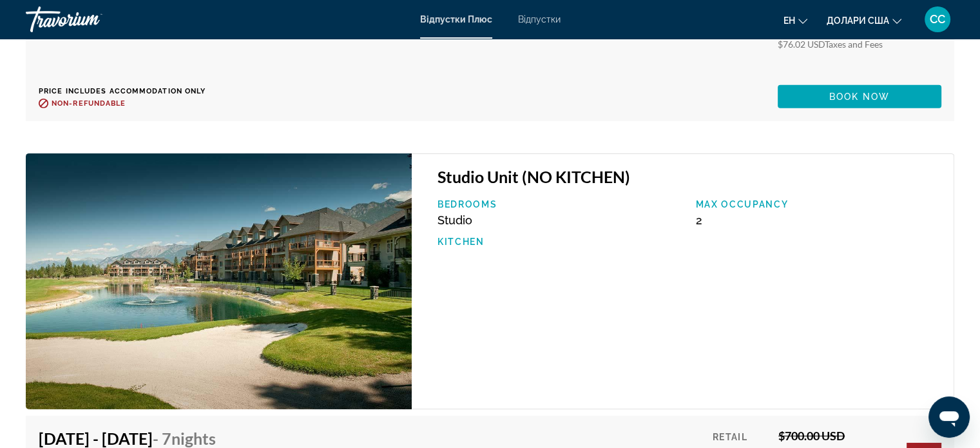 This screenshot has height=448, width=980. Describe the element at coordinates (689, 176) in the screenshot. I see `h3: Studio Unit (NO KITCHEN)` at that location.